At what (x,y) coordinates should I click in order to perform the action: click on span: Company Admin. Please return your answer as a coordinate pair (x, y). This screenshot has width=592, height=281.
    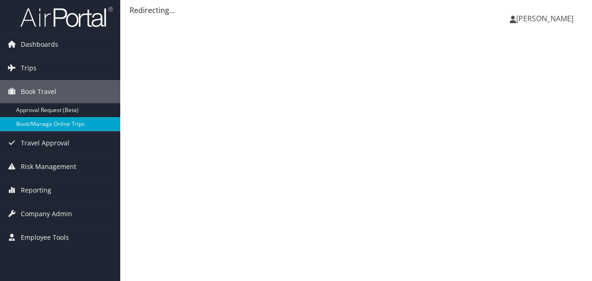
    Looking at the image, I should click on (46, 214).